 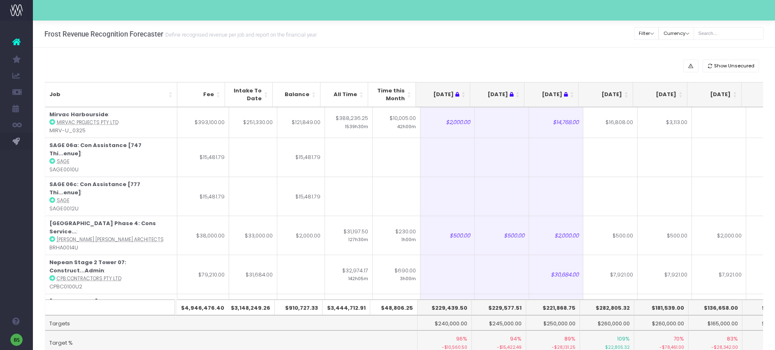 I want to click on button: Filter, so click(x=647, y=33).